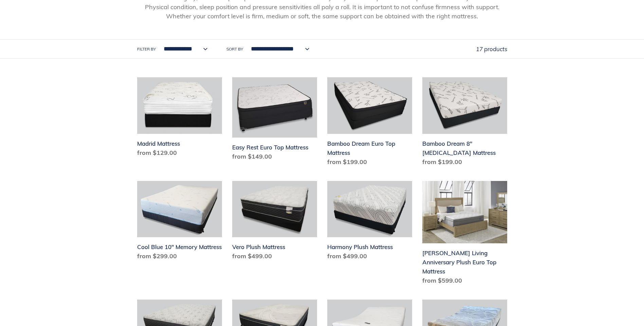 Image resolution: width=644 pixels, height=326 pixels. What do you see at coordinates (146, 49) in the screenshot?
I see `label: Filter by` at bounding box center [146, 49].